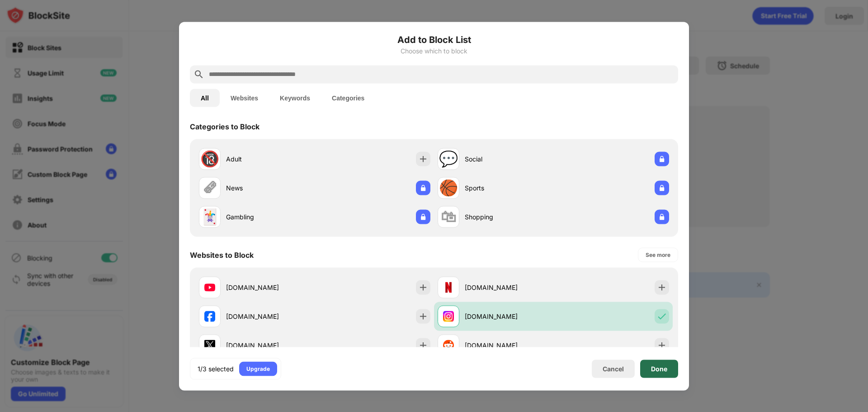  What do you see at coordinates (295, 98) in the screenshot?
I see `button: Keywords` at bounding box center [295, 98].